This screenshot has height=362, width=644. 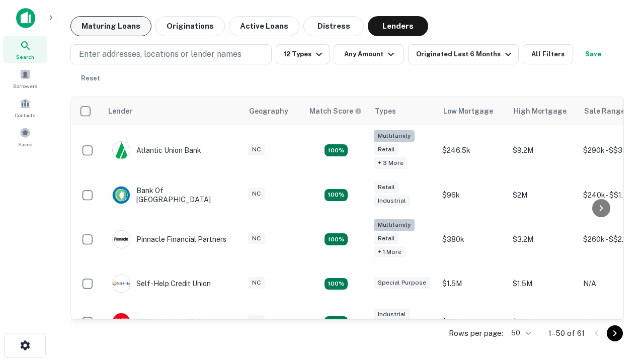 What do you see at coordinates (25, 115) in the screenshot?
I see `span: Contacts` at bounding box center [25, 115].